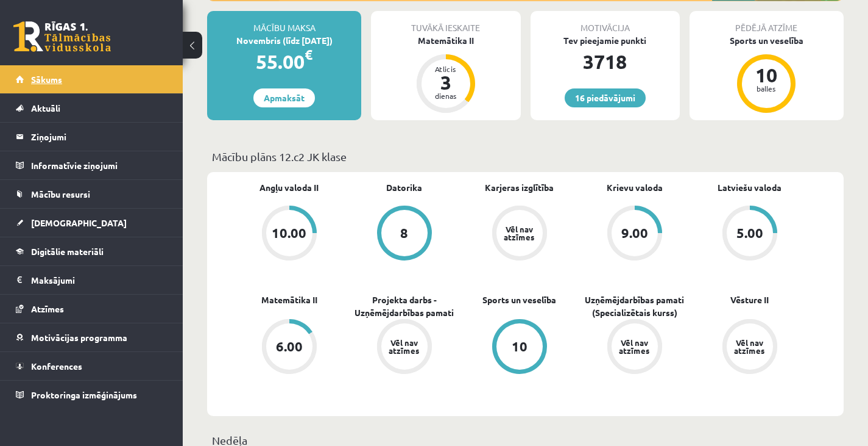 The height and width of the screenshot is (446, 868). Describe the element at coordinates (767, 22) in the screenshot. I see `div: Pēdējā atzīme` at that location.